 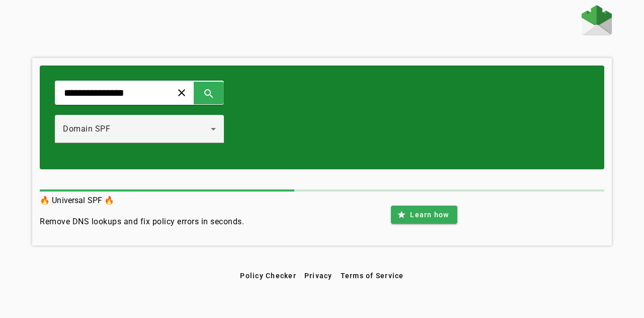 What do you see at coordinates (429, 215) in the screenshot?
I see `span: Learn how` at bounding box center [429, 215].